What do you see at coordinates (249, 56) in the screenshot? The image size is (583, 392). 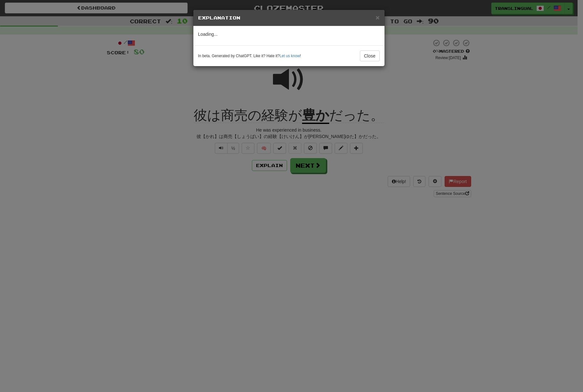 I see `small: In beta. Generated by ChatGPT. Like it? Hate it? !` at bounding box center [249, 56].